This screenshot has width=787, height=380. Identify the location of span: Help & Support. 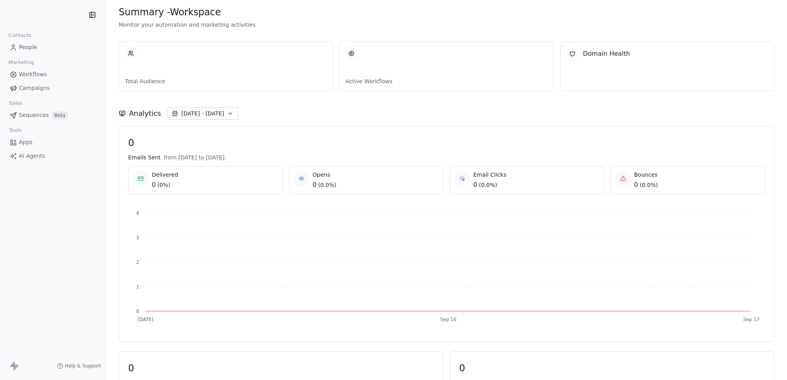
(83, 366).